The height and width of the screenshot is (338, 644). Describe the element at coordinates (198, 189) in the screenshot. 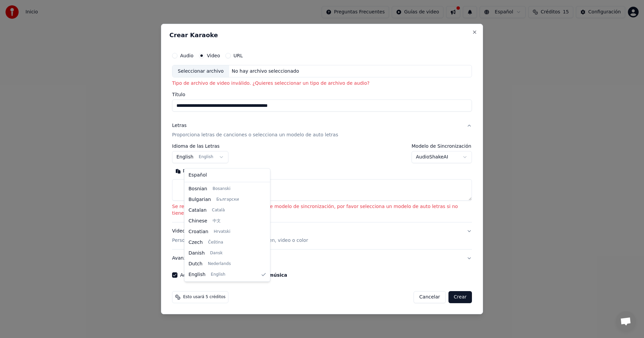

I see `span: Bosnian` at that location.